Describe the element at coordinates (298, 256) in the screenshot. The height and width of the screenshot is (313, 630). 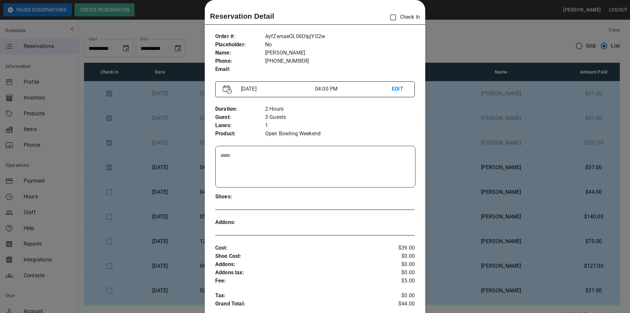
I see `p: Shoe Cost :` at that location.